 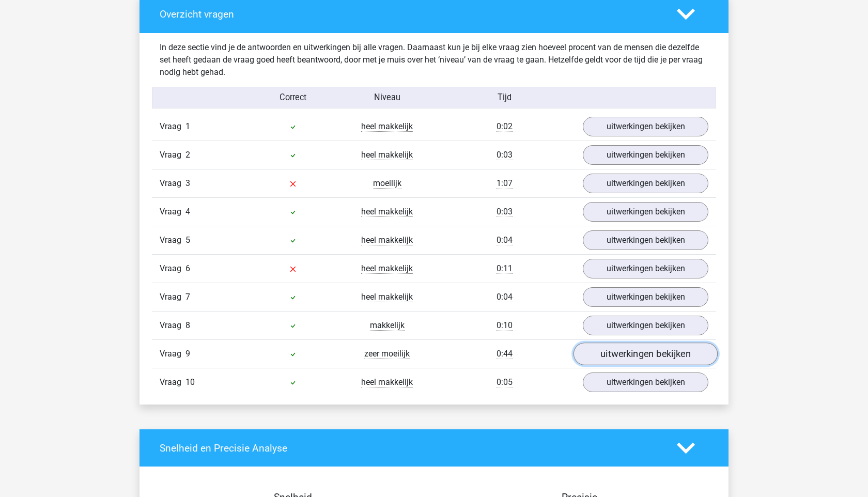 I want to click on span: 2, so click(x=188, y=155).